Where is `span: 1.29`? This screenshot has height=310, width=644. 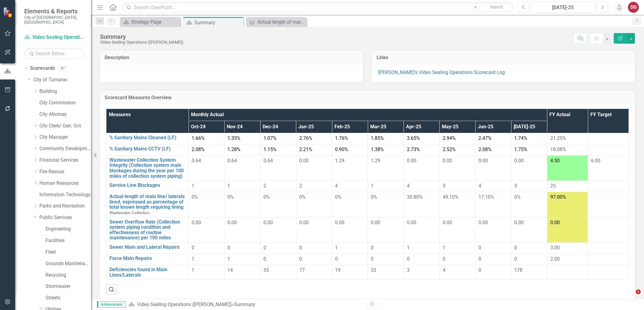
span: 1.29 is located at coordinates (340, 161).